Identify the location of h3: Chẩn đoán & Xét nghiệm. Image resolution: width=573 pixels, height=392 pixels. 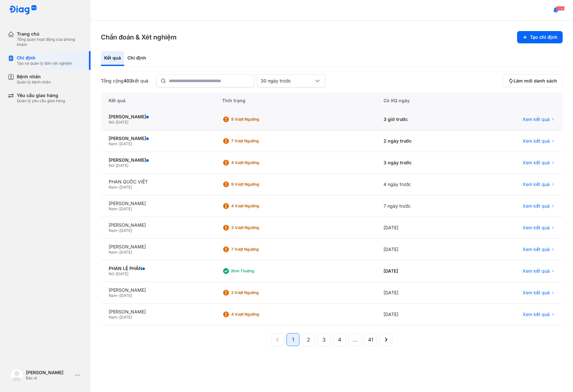
(139, 37).